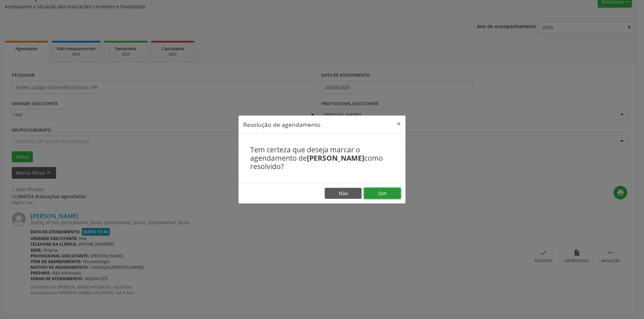 Image resolution: width=644 pixels, height=319 pixels. What do you see at coordinates (382, 194) in the screenshot?
I see `button: Sim` at bounding box center [382, 194].